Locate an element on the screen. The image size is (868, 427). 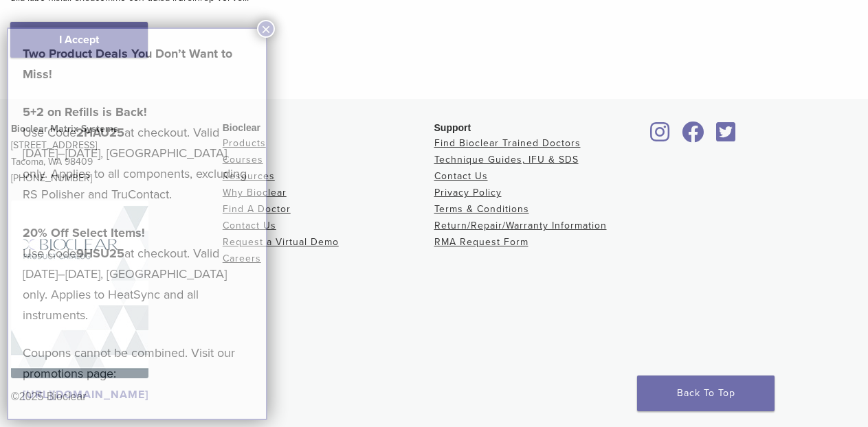
strong: 5+2 on Refills is Back! is located at coordinates (85, 112).